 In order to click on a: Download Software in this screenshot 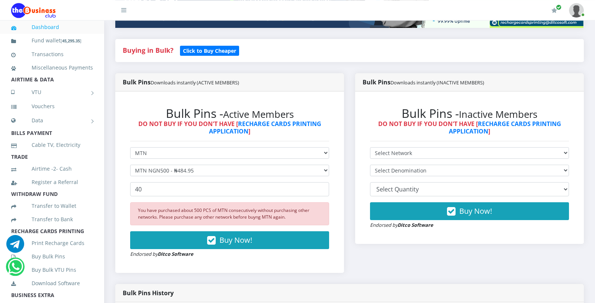, I will do `click(52, 284)`.